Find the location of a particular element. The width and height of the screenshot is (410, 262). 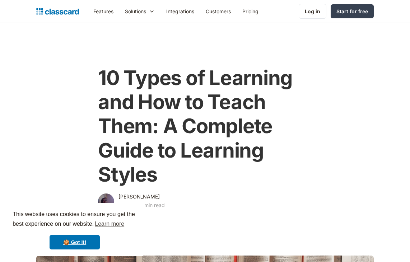

a: Log in is located at coordinates (312, 11).